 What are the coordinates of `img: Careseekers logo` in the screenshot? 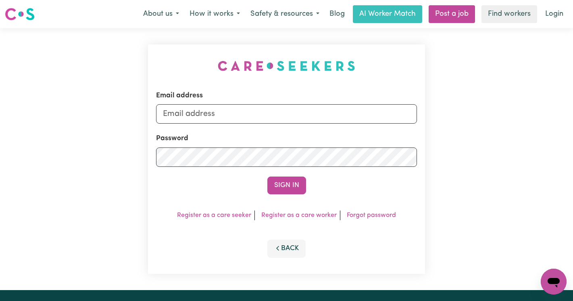 It's located at (20, 14).